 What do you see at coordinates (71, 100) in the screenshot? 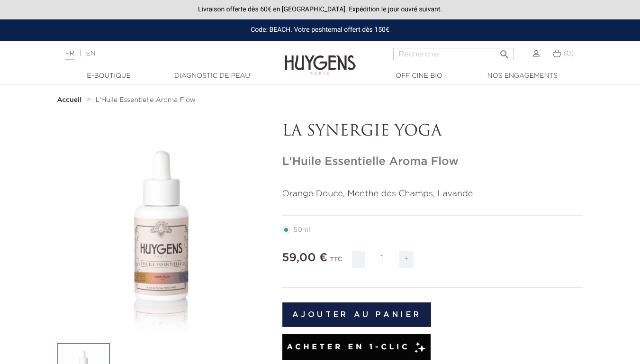
I see `a: Accueil` at bounding box center [71, 100].